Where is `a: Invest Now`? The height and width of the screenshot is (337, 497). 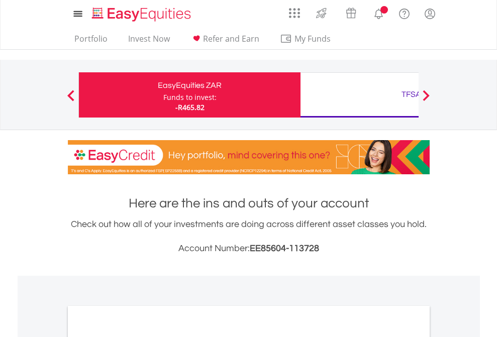 a: Invest Now is located at coordinates (149, 41).